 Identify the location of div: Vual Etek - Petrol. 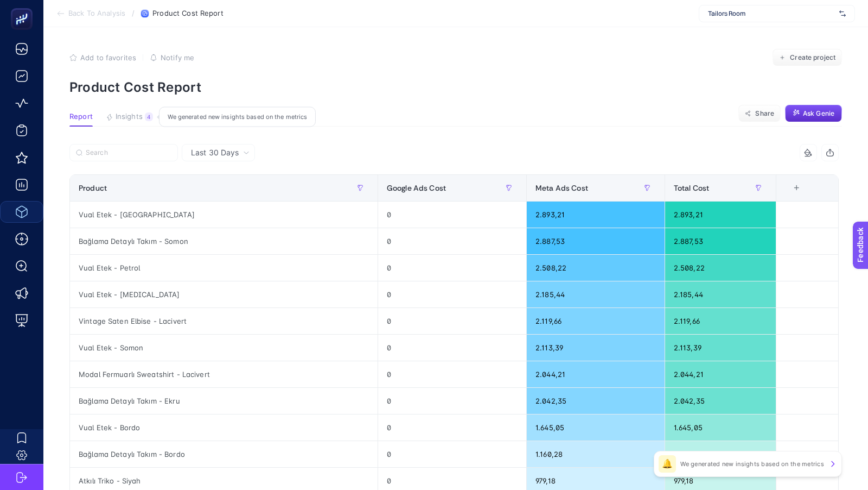
(224, 268).